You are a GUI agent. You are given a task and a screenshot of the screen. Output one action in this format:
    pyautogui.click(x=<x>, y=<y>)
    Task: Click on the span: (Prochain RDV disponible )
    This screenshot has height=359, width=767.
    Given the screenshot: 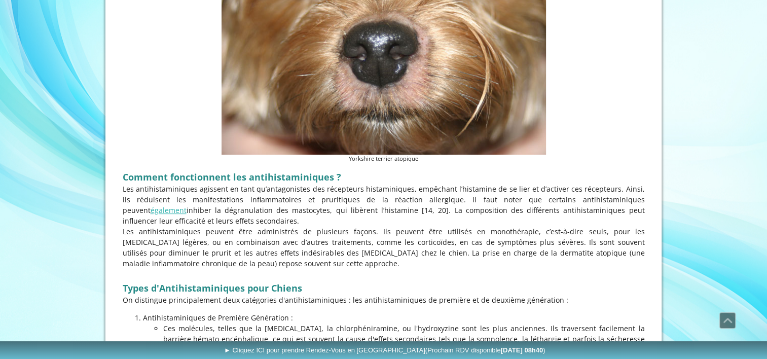 What is the action you would take?
    pyautogui.click(x=485, y=350)
    